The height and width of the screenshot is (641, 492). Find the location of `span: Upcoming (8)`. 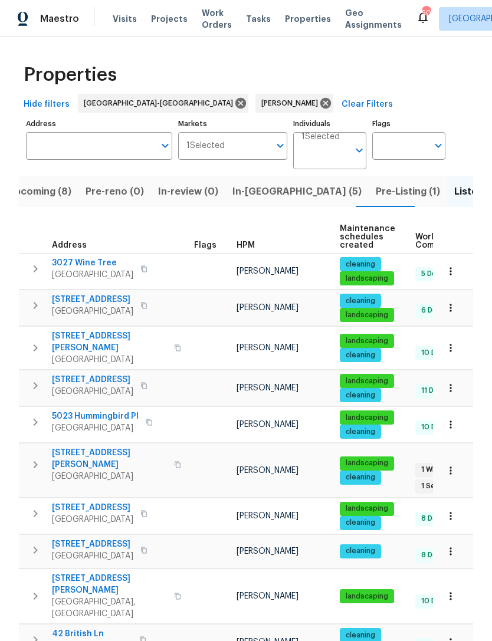

span: Upcoming (8) is located at coordinates (40, 192).